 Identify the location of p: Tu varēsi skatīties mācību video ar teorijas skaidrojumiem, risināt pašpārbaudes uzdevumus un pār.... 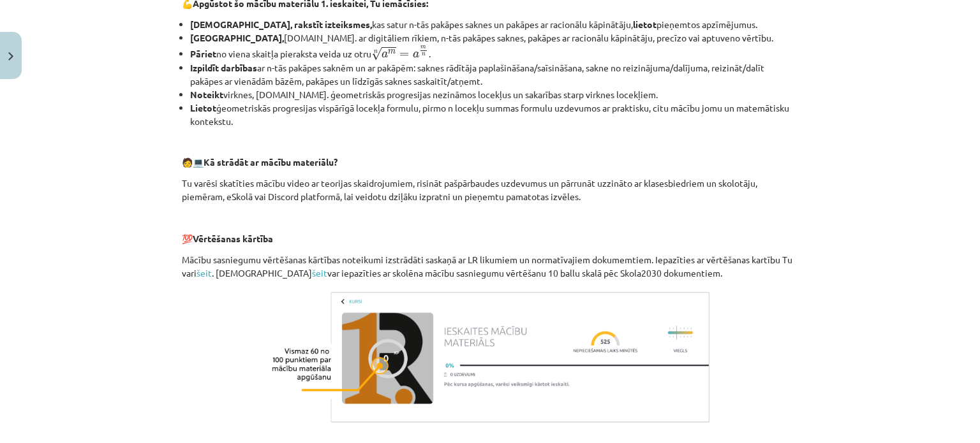
(490, 190).